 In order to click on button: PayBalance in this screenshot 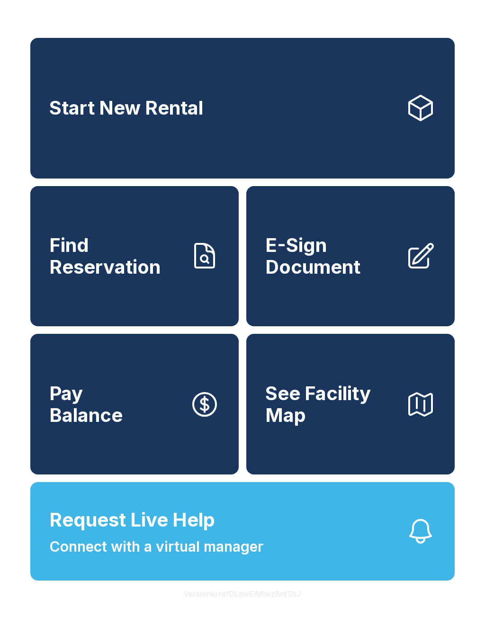, I will do `click(134, 404)`.